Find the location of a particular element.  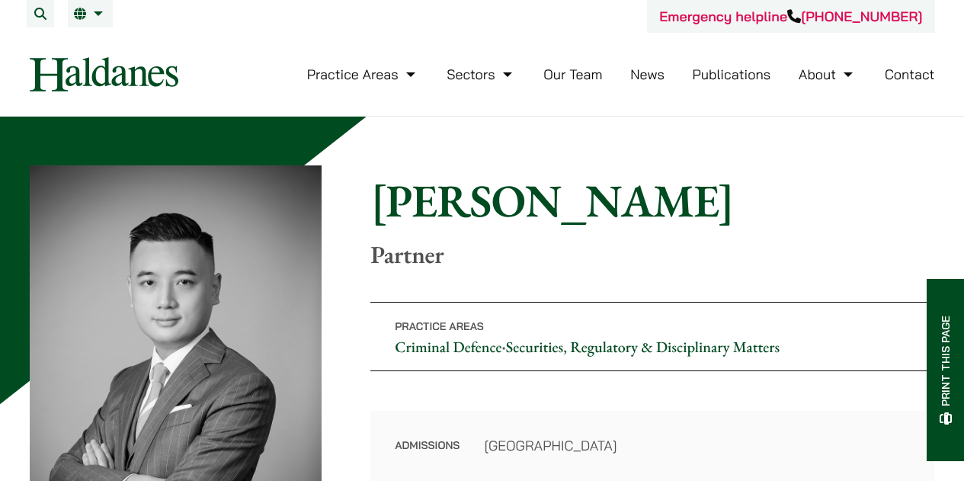

a: News is located at coordinates (647, 74).